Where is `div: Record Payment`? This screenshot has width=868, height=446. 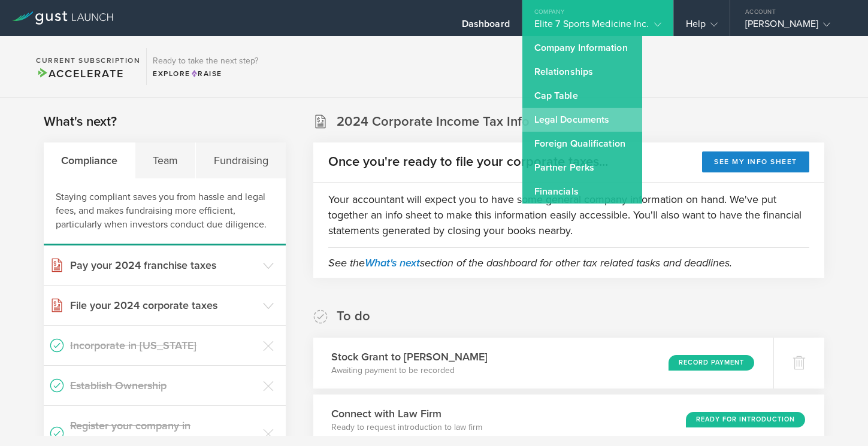 div: Record Payment is located at coordinates (711, 363).